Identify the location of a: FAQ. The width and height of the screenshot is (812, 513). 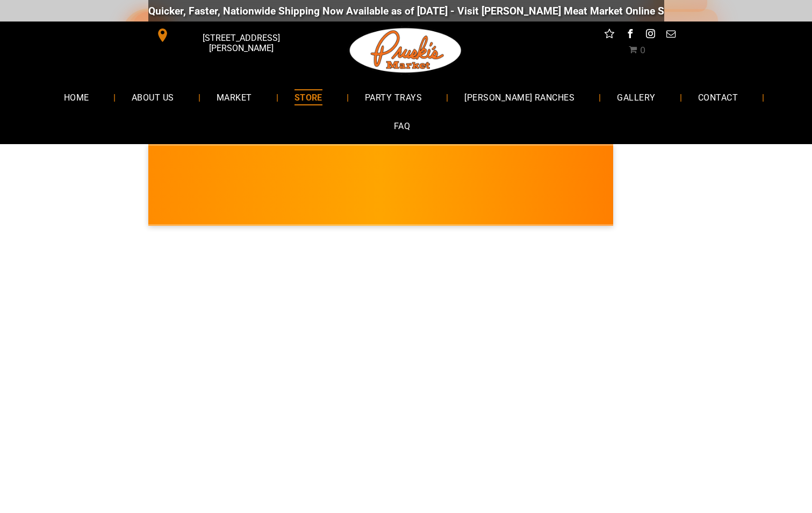
(402, 125).